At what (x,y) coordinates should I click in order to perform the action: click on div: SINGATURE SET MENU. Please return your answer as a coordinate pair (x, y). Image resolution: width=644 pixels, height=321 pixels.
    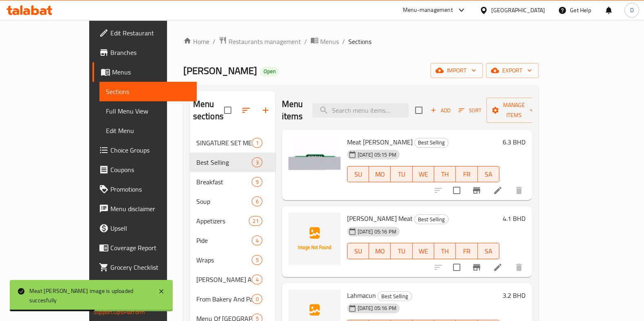
    Looking at the image, I should click on (224, 143).